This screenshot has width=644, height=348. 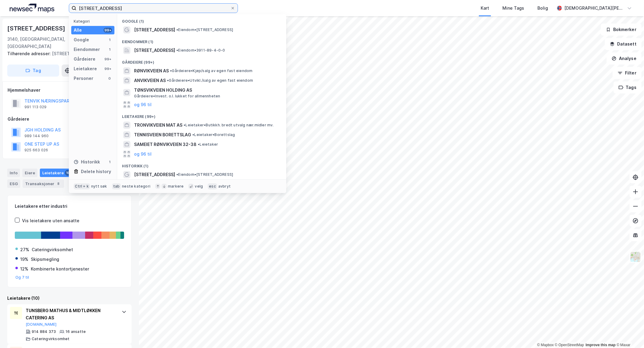 I want to click on div: Hjemmelshaver, so click(x=69, y=90).